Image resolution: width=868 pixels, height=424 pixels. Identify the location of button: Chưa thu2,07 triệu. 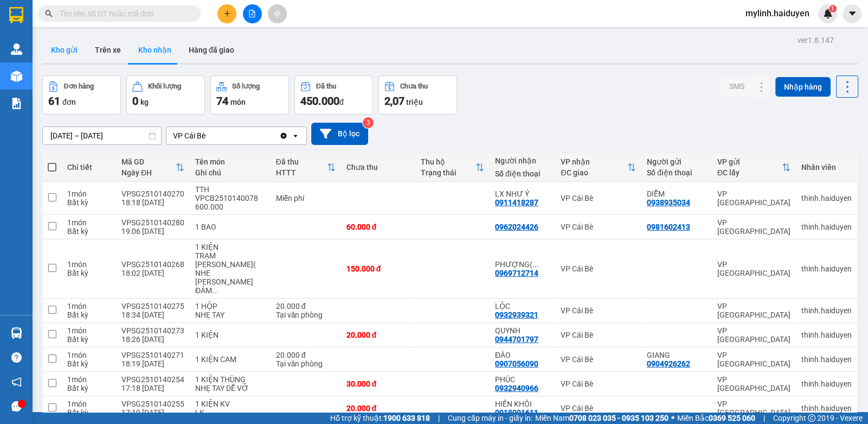
(417, 95).